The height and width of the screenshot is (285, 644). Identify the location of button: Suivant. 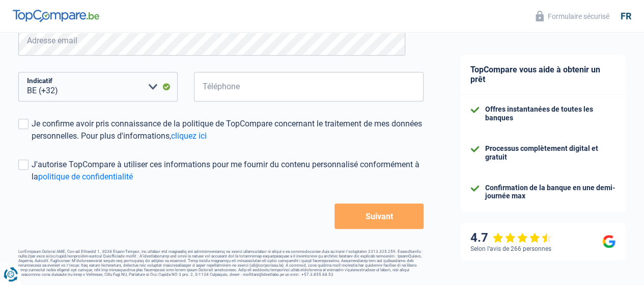
(379, 216).